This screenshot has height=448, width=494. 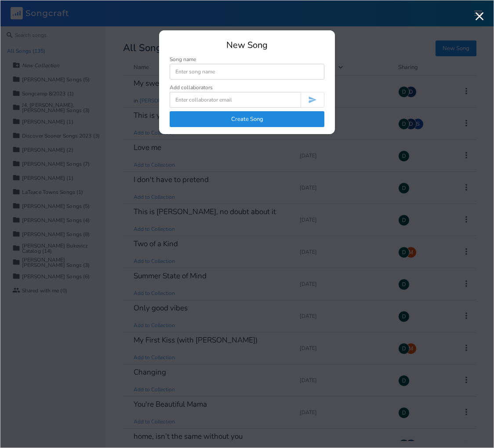 What do you see at coordinates (247, 72) in the screenshot?
I see `input: Enter song name` at bounding box center [247, 72].